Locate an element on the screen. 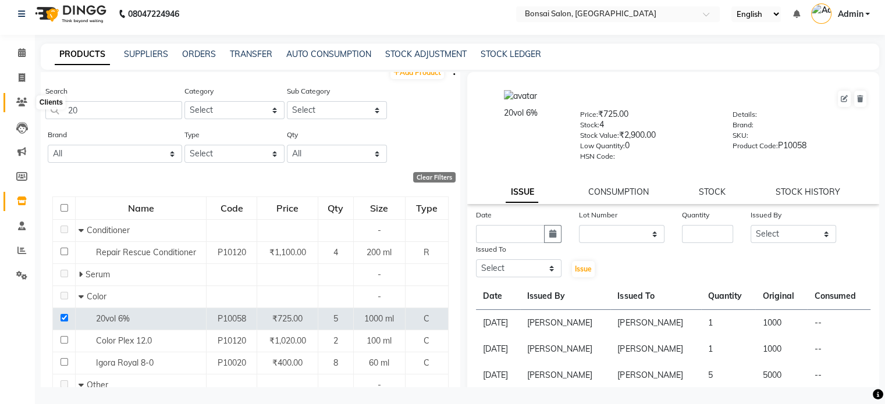 Image resolution: width=885 pixels, height=404 pixels. div: 0 is located at coordinates (648, 148).